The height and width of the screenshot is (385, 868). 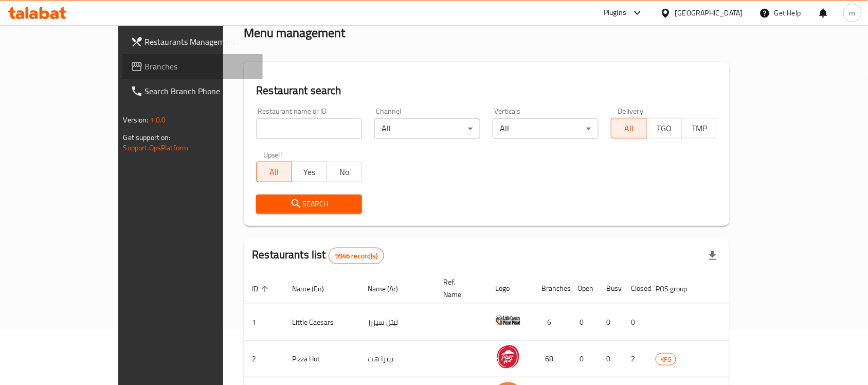 I want to click on span: Get support on:, so click(x=147, y=138).